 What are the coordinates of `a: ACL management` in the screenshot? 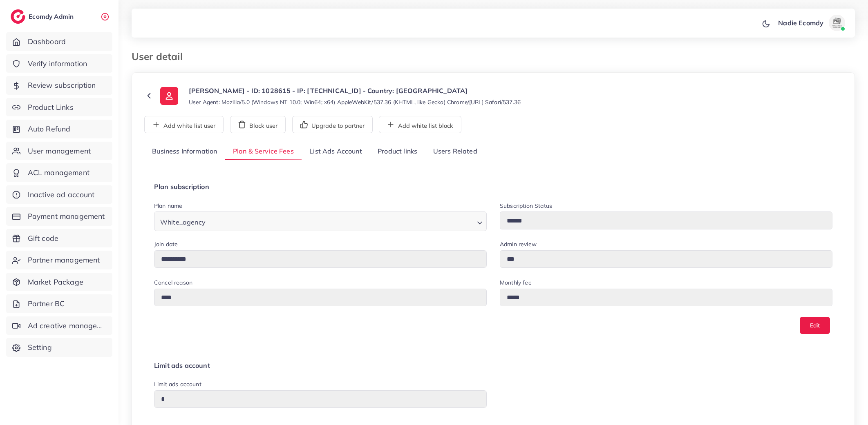 It's located at (60, 172).